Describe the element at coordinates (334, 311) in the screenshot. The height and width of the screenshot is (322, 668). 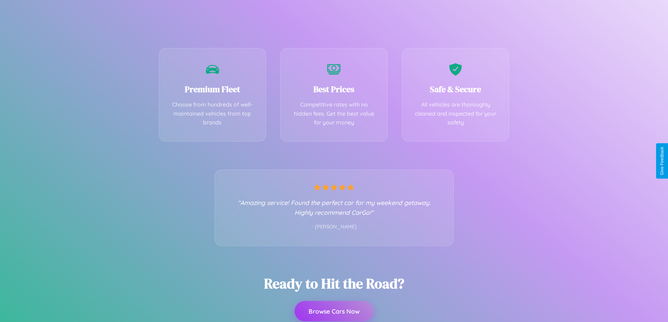
I see `button: Browse Cars Now` at that location.